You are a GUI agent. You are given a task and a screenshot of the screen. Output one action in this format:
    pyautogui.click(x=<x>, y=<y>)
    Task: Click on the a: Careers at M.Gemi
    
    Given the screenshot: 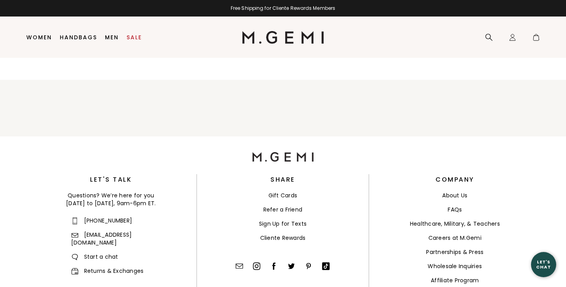 What is the action you would take?
    pyautogui.click(x=455, y=238)
    